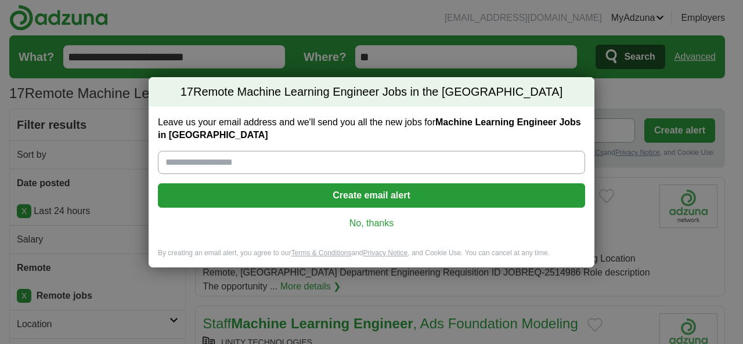 The image size is (743, 344). I want to click on a: Privacy Notice, so click(385, 253).